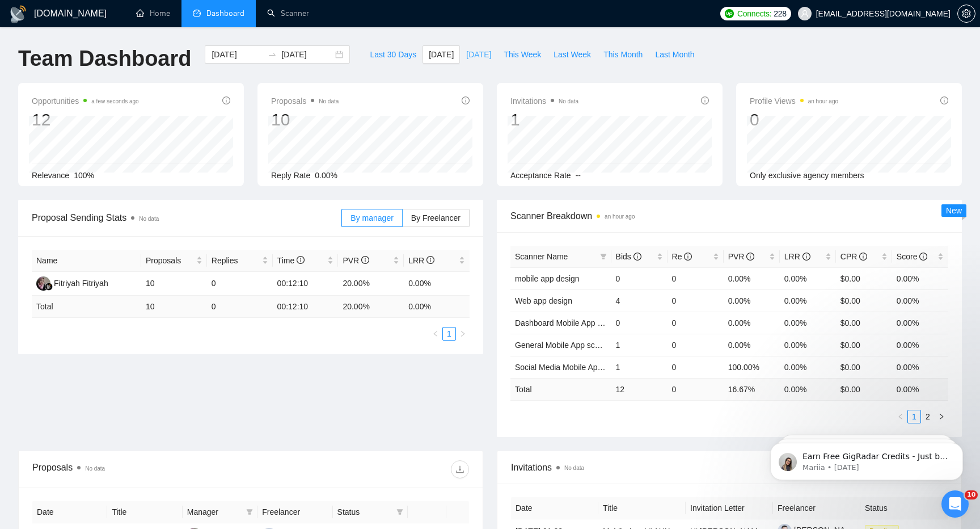 The width and height of the screenshot is (980, 529). Describe the element at coordinates (573, 367) in the screenshot. I see `a: Social Media Mobile App scanner` at that location.